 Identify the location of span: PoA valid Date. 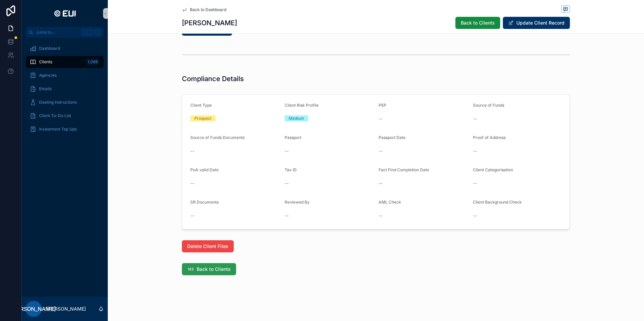
(205, 169).